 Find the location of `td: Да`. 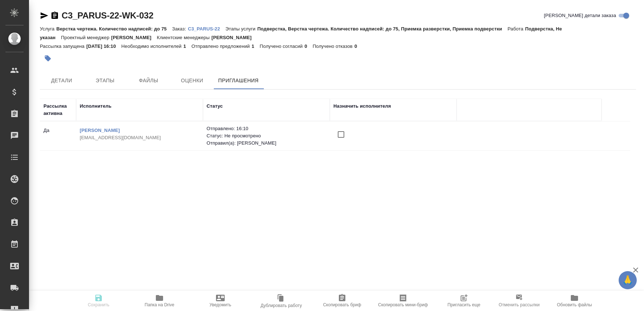

td: Да is located at coordinates (58, 136).